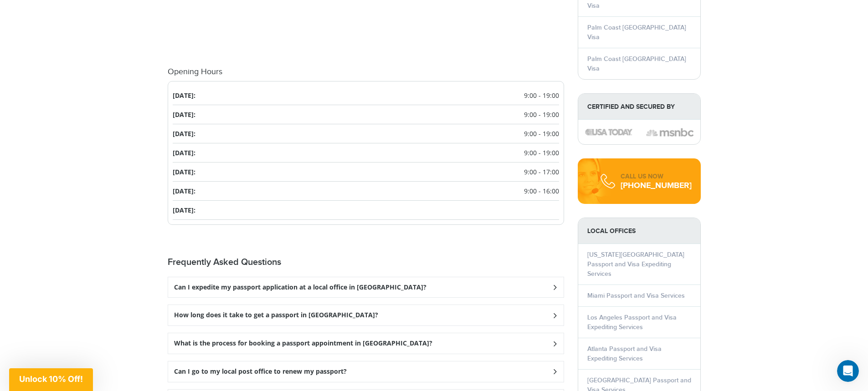 This screenshot has width=868, height=391. Describe the element at coordinates (51, 380) in the screenshot. I see `div: Unlock 10% Off!` at that location.